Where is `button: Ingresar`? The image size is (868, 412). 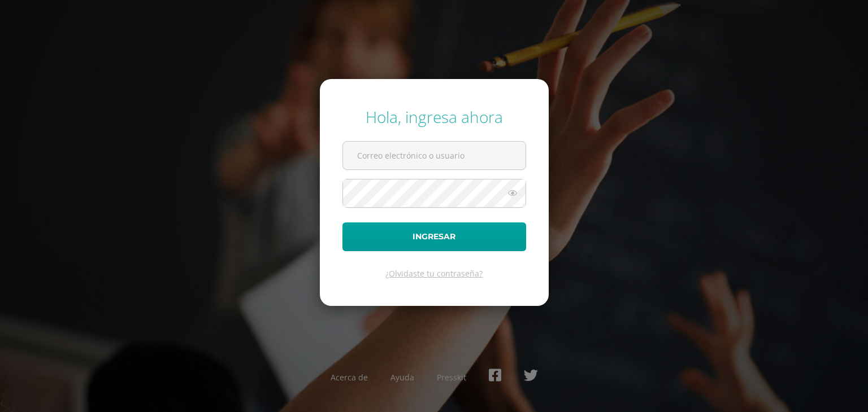
button: Ingresar is located at coordinates (434, 237).